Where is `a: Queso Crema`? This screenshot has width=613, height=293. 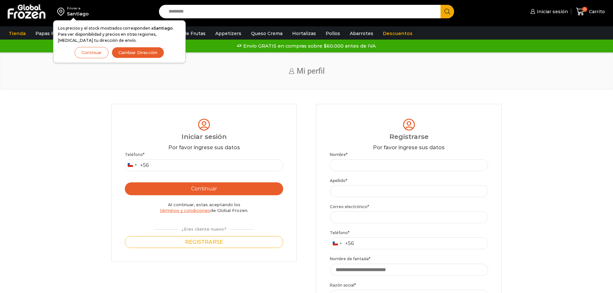
a: Queso Crema is located at coordinates (267, 33).